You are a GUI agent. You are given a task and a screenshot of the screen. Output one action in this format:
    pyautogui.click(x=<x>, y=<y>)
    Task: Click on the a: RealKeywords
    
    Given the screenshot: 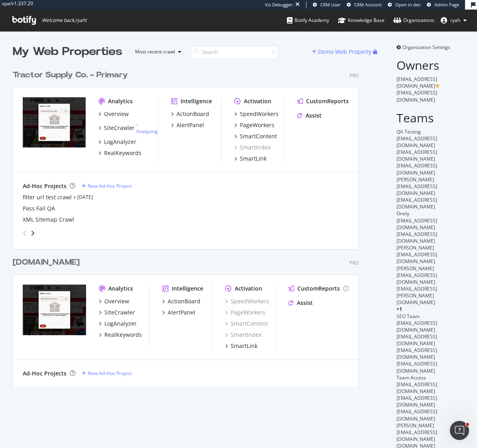 What is the action you would take?
    pyautogui.click(x=120, y=153)
    